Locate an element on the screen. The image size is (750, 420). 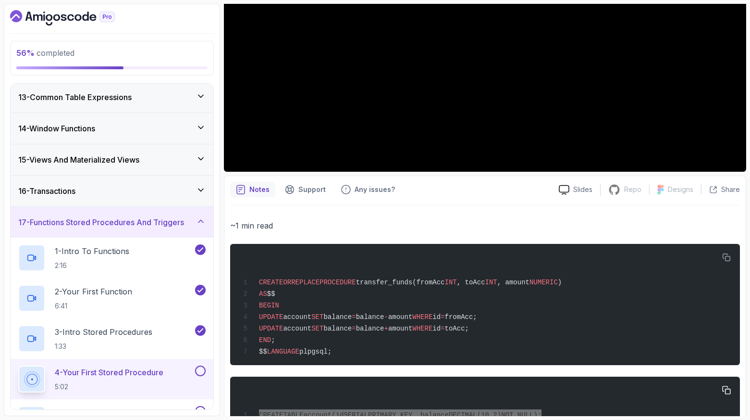
span: transfer_funds(fromAcc is located at coordinates (400, 282).